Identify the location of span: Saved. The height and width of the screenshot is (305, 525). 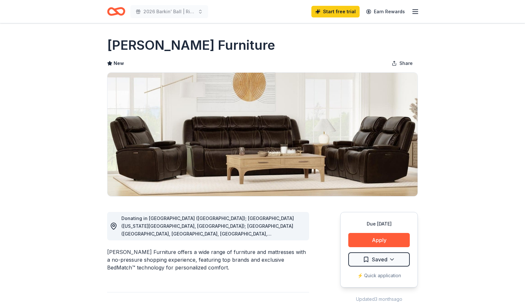
(380, 260).